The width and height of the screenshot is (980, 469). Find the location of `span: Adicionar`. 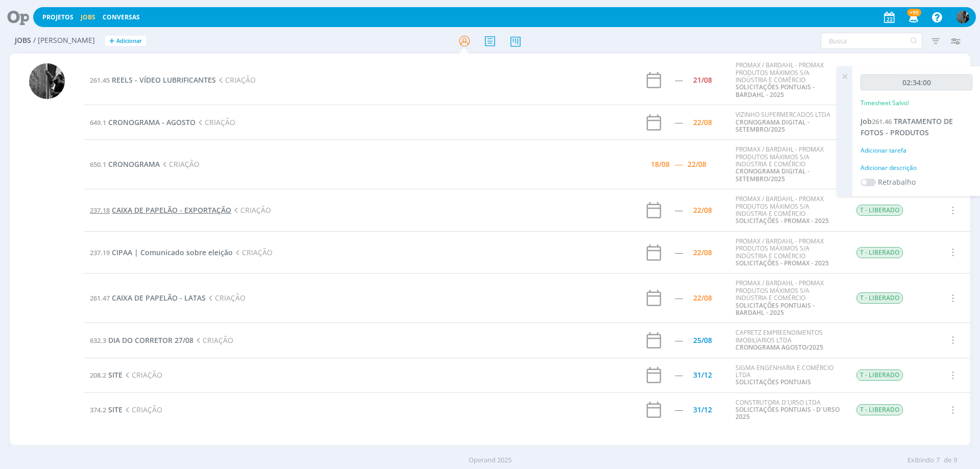

span: Adicionar is located at coordinates (129, 41).